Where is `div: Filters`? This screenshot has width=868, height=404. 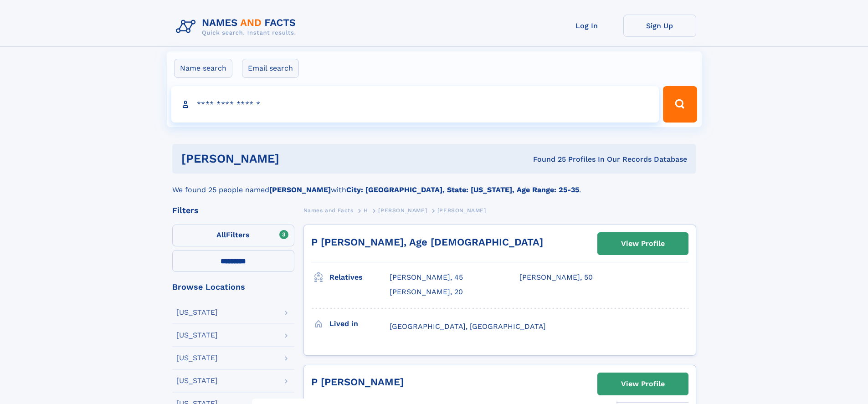
div: Filters is located at coordinates (234, 210).